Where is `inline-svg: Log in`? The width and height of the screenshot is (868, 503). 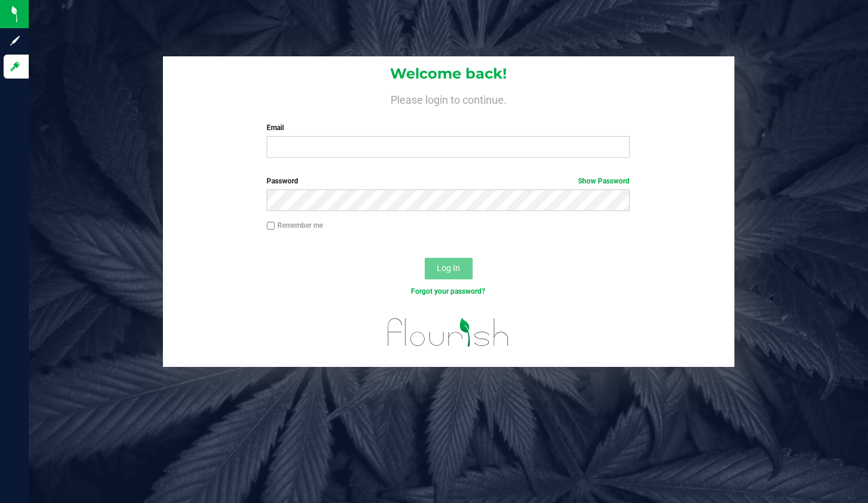
inline-svg: Log in is located at coordinates (15, 66).